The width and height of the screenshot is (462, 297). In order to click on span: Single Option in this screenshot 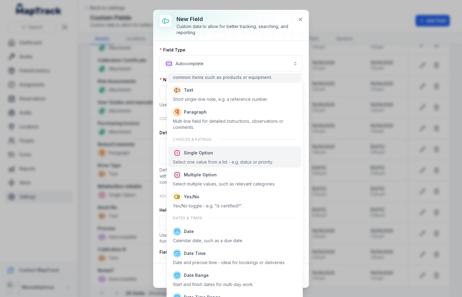, I will do `click(199, 153)`.